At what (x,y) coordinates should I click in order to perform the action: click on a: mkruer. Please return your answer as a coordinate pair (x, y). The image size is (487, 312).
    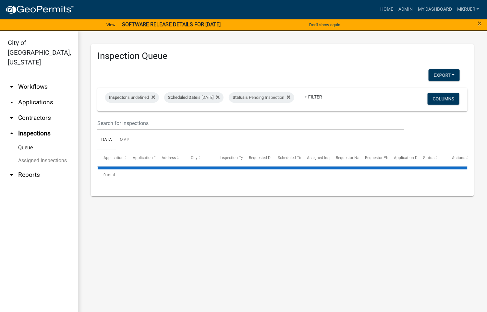
    Looking at the image, I should click on (468, 9).